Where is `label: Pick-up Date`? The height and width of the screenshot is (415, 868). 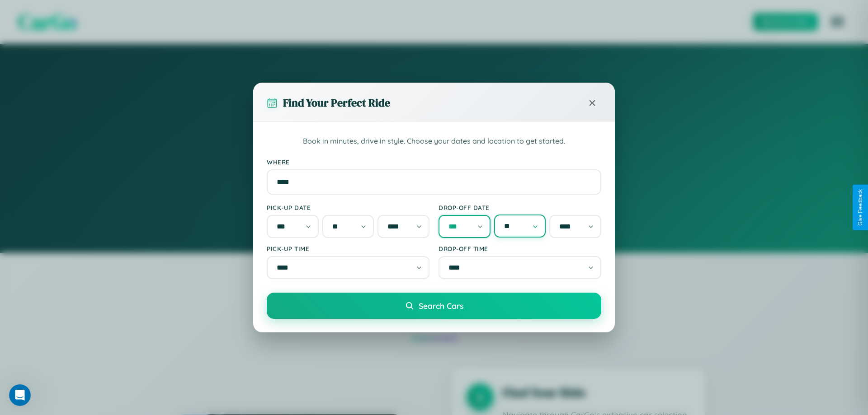
label: Pick-up Date is located at coordinates (348, 208).